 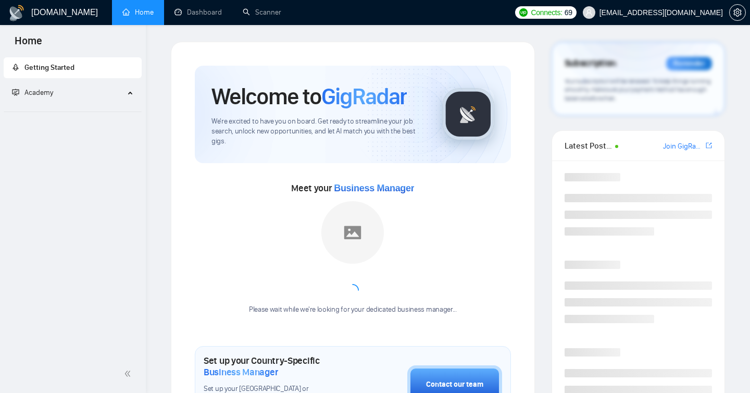 What do you see at coordinates (16, 92) in the screenshot?
I see `span: fund-projection-screen` at bounding box center [16, 92].